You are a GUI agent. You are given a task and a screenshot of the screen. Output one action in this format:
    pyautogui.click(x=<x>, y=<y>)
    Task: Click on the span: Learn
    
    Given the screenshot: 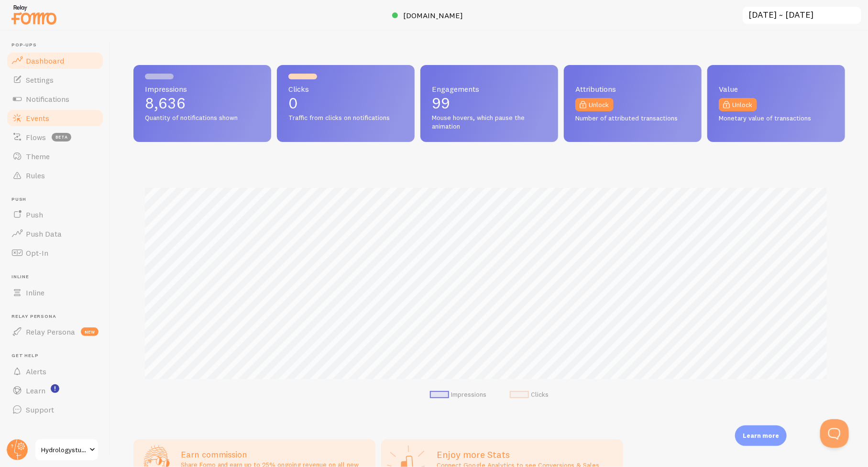 What is the action you would take?
    pyautogui.click(x=36, y=390)
    